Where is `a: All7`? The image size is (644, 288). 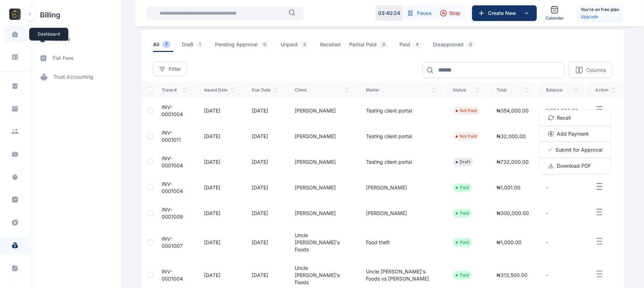 a: All7 is located at coordinates (167, 46).